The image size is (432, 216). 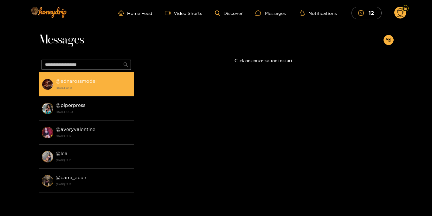 What do you see at coordinates (264, 60) in the screenshot?
I see `p: Click on conversation to start` at bounding box center [264, 60].